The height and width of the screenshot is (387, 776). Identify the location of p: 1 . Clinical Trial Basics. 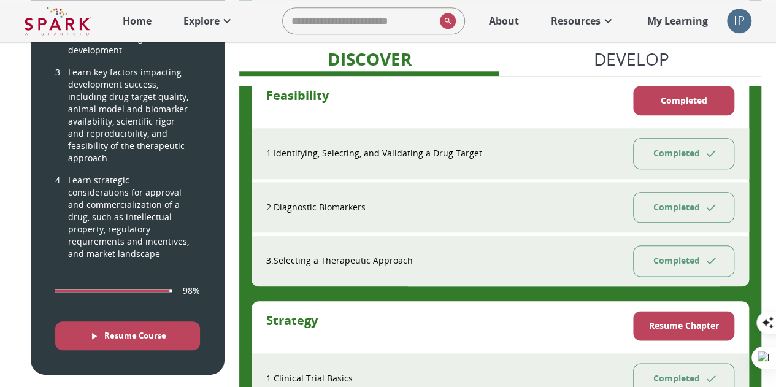
(309, 379).